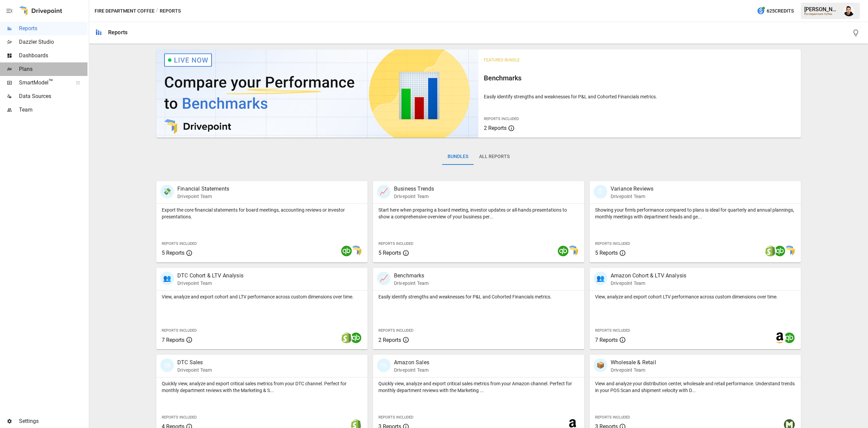  I want to click on button: 625Credits, so click(775, 11).